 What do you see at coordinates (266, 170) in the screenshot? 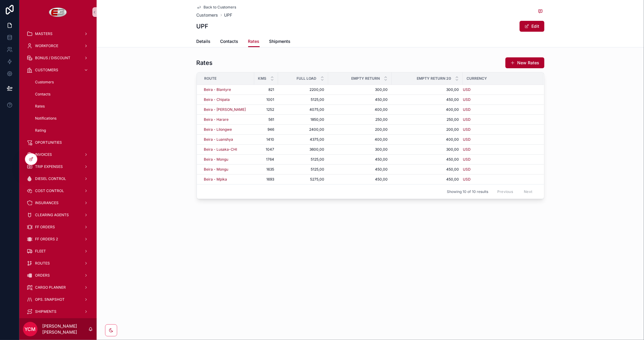
I see `a: 1635` at bounding box center [266, 170].